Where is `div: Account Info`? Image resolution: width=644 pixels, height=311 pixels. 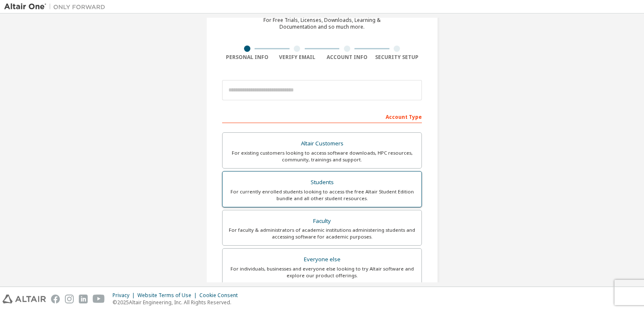
div: Account Info is located at coordinates (347, 57).